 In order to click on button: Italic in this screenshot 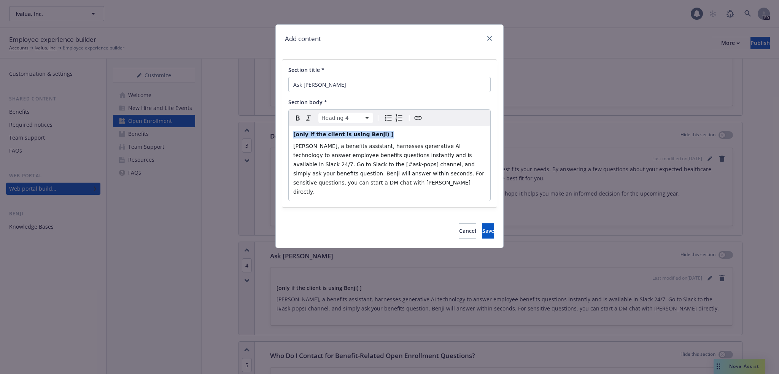, I will do `click(309, 118)`.